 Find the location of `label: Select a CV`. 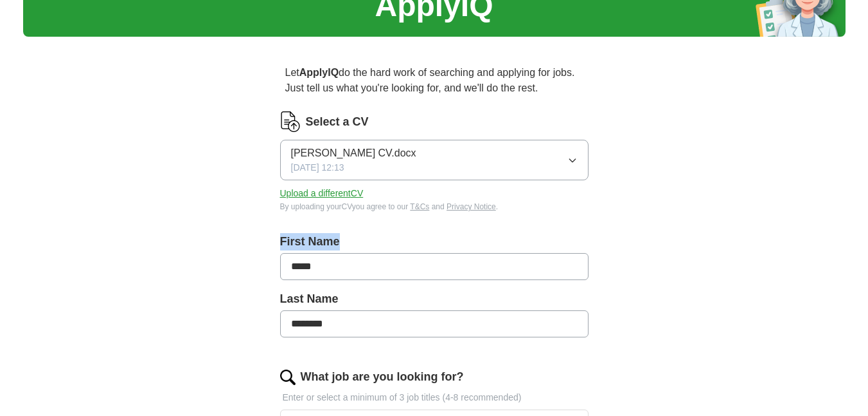

label: Select a CV is located at coordinates (337, 122).